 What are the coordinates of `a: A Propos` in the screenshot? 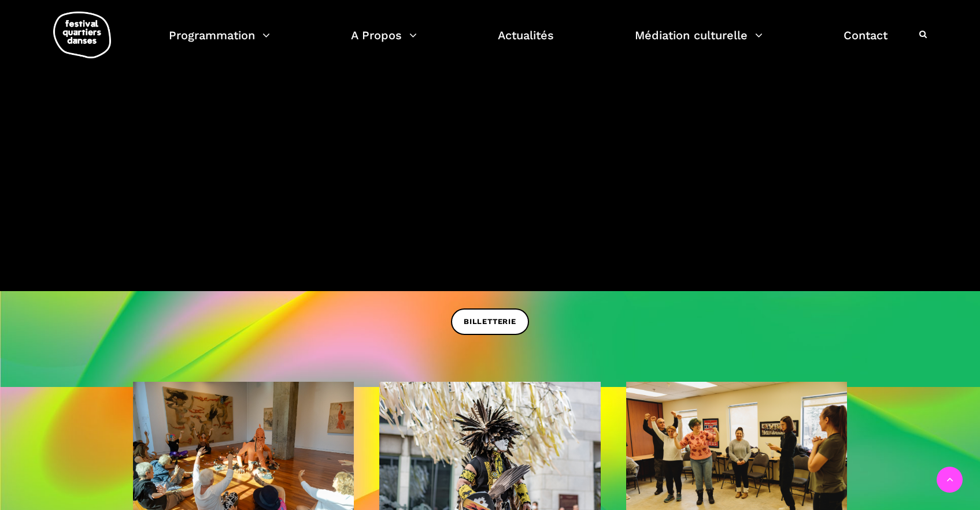 It's located at (384, 42).